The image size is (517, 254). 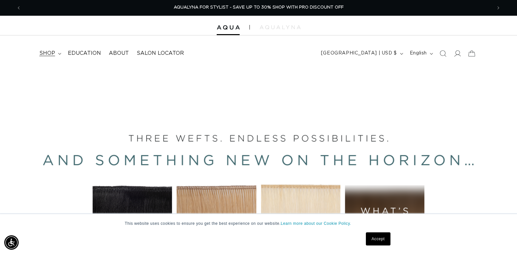 I want to click on span: About, so click(x=119, y=53).